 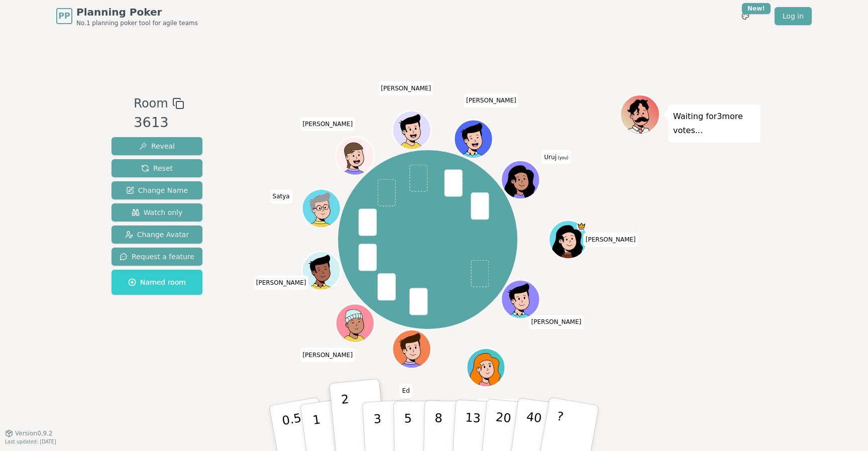 I want to click on span: Change Avatar, so click(x=158, y=234).